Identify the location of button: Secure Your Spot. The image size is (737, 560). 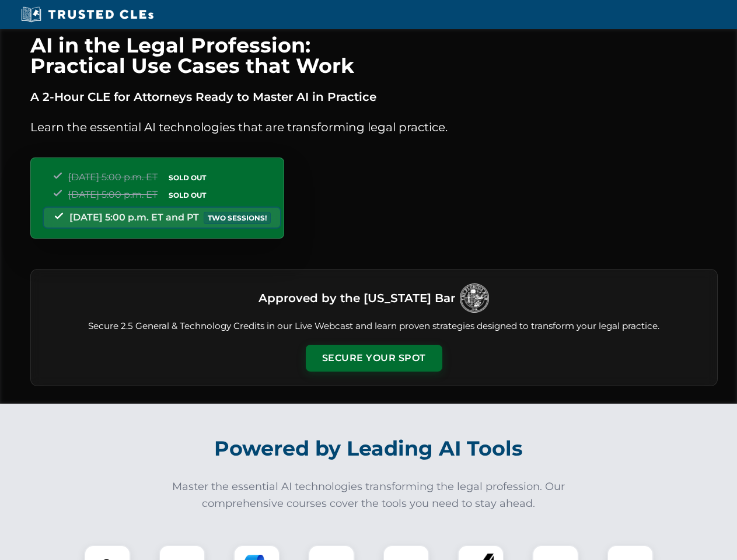
(374, 358).